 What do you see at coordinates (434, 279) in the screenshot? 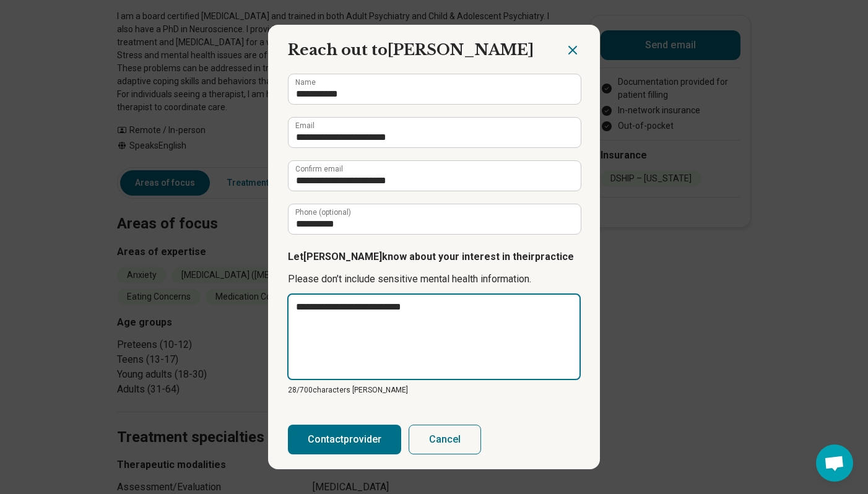
I see `p: Please don’t include sensitive mental health information.` at bounding box center [434, 279].